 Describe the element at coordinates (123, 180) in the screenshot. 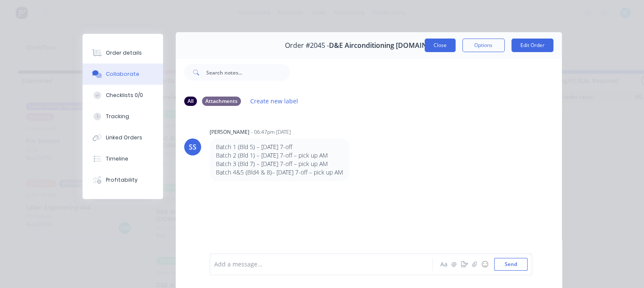

I see `button: Profitability` at that location.